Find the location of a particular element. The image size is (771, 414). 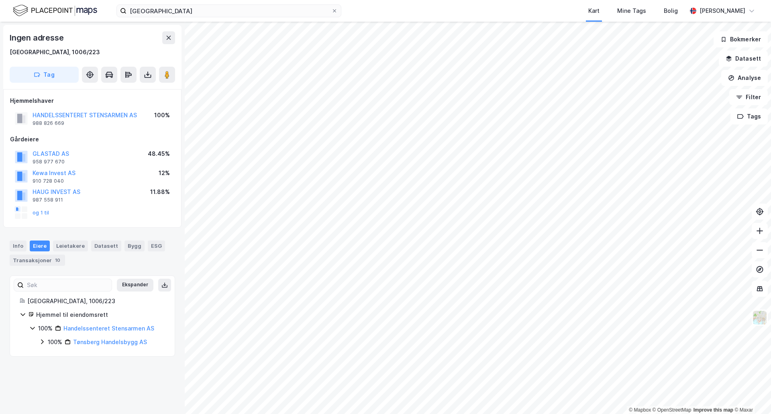

div: 910 728 040 is located at coordinates (48, 181).